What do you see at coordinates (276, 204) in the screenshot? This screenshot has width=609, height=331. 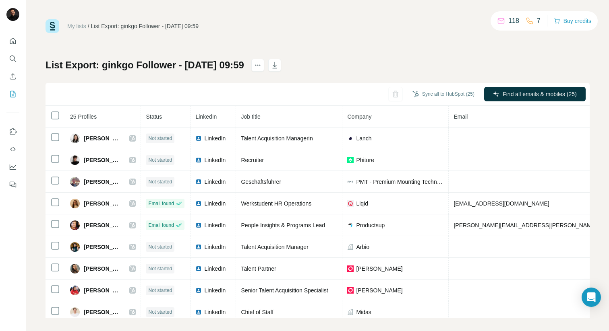 I see `span: Werkstudent HR Operations` at bounding box center [276, 204].